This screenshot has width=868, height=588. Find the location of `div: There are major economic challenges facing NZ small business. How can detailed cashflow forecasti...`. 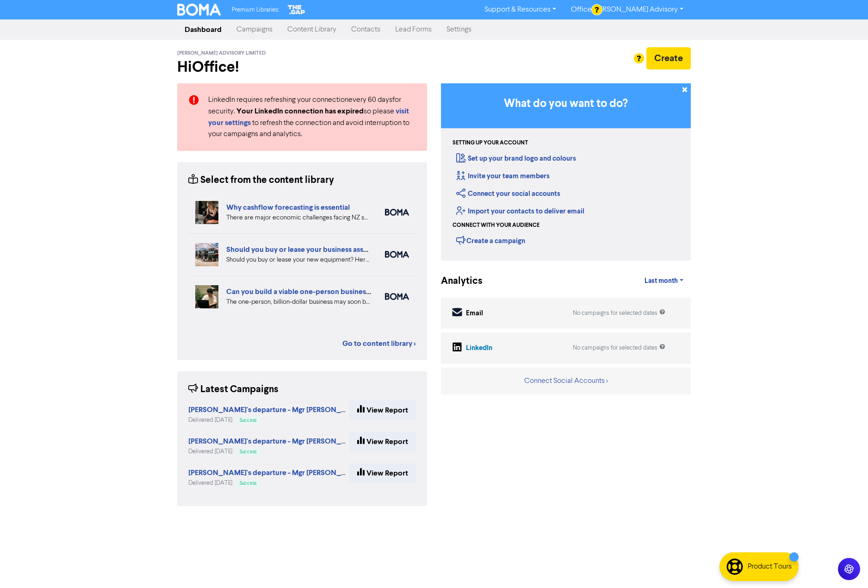

div: There are major economic challenges facing NZ small business. How can detailed cashflow forecasti... is located at coordinates (299, 218).